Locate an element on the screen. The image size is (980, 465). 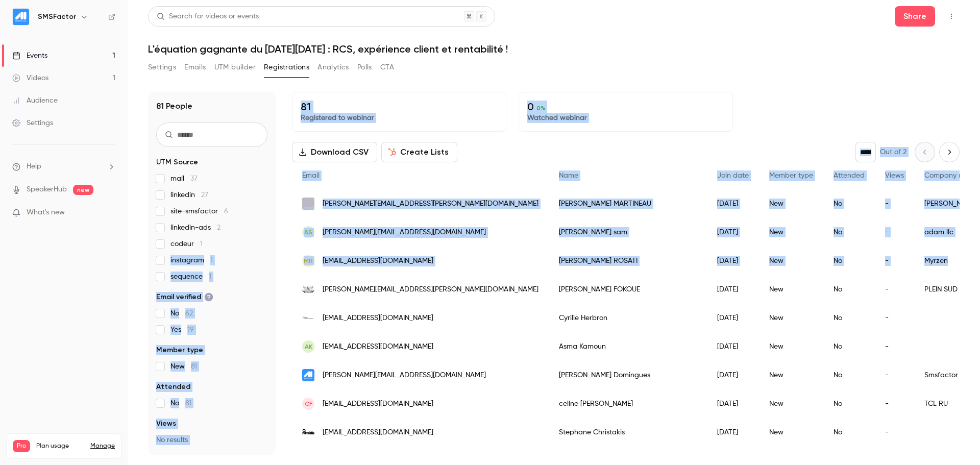
span: Email verified is located at coordinates (185, 297).